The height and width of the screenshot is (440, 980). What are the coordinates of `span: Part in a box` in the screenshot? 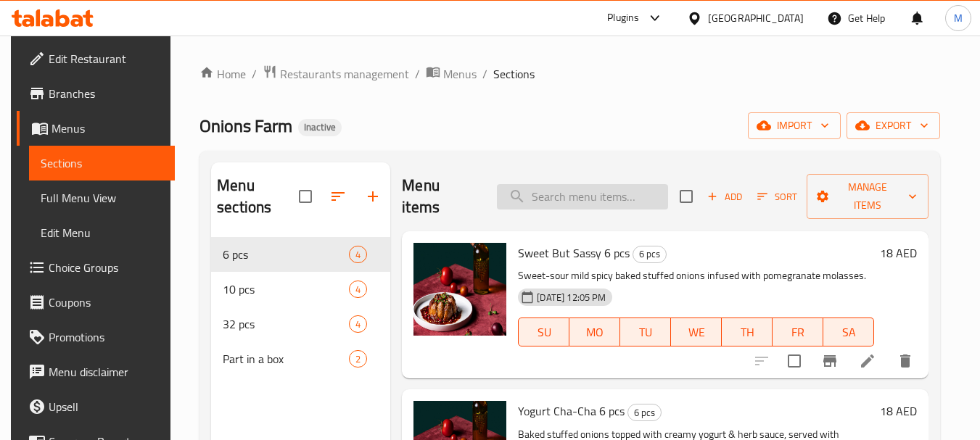 It's located at (286, 359).